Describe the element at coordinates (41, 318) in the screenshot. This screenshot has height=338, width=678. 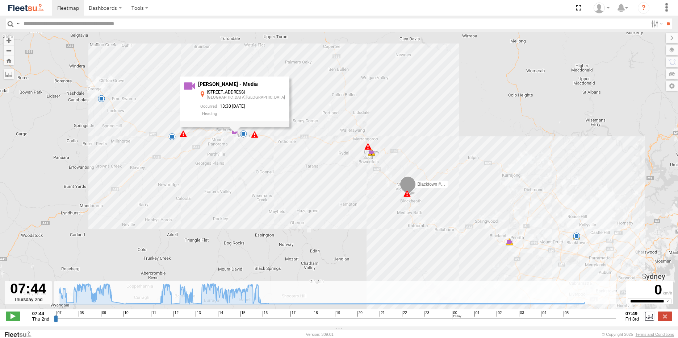
I see `span: Thu 2nd Oct 2025` at that location.